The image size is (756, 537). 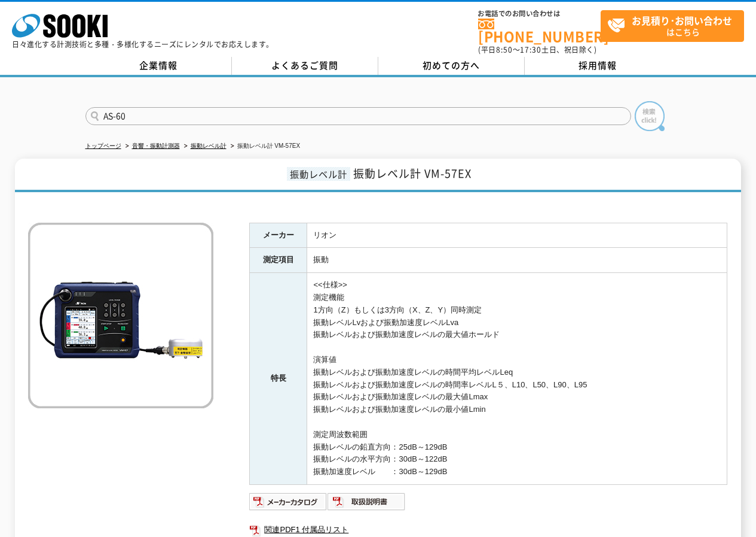 What do you see at coordinates (517, 235) in the screenshot?
I see `td: リオン` at bounding box center [517, 235].